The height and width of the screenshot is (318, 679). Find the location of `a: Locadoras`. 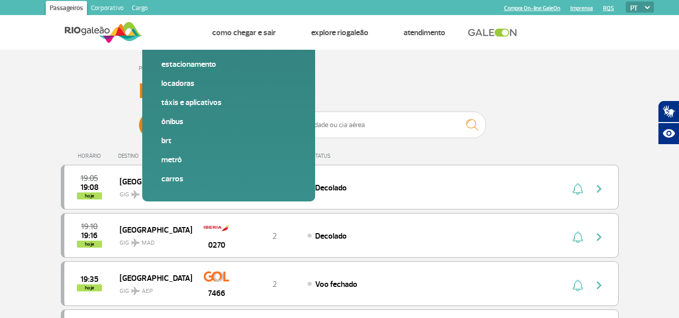

a: Locadoras is located at coordinates (229, 83).